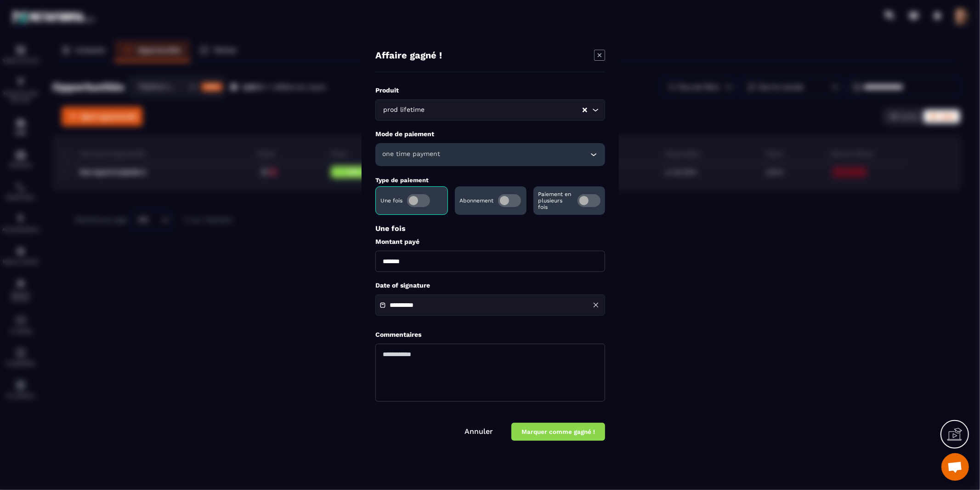 The width and height of the screenshot is (980, 490). What do you see at coordinates (490, 110) in the screenshot?
I see `div: Search for option` at bounding box center [490, 110].